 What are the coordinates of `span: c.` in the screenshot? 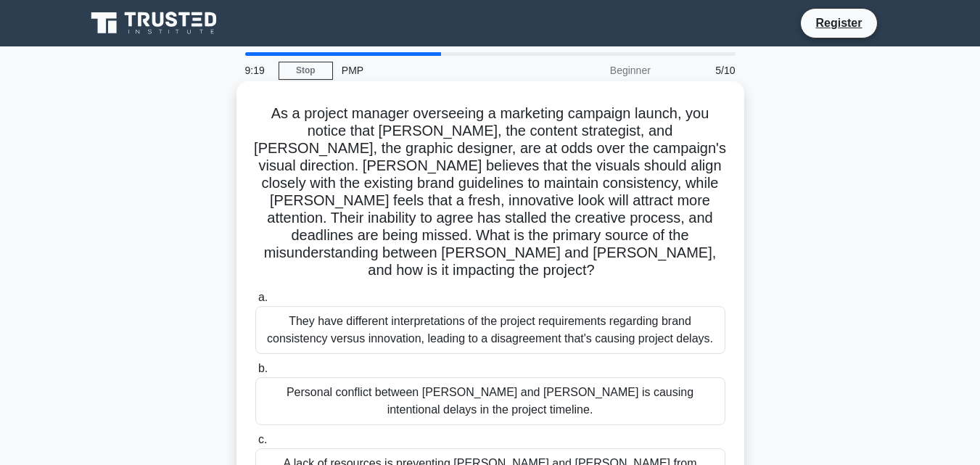 It's located at (262, 439).